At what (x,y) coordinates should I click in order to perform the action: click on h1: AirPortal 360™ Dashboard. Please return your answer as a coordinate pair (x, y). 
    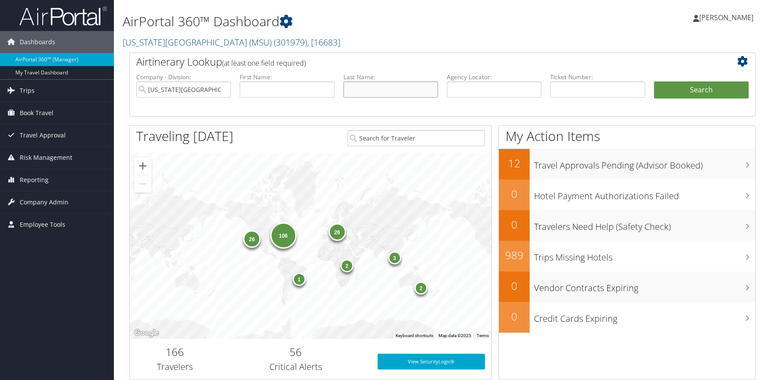
    Looking at the image, I should click on (336, 21).